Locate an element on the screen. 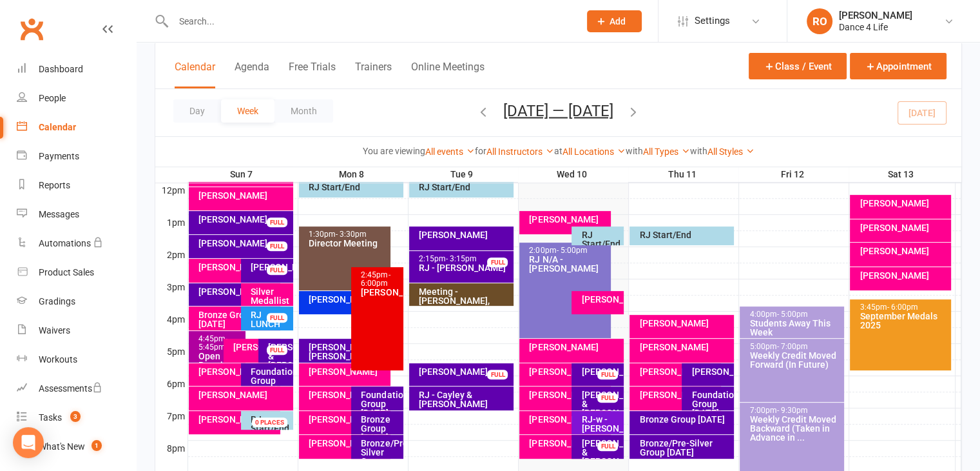 The image size is (980, 471). span: - 9:30pm is located at coordinates (791, 410).